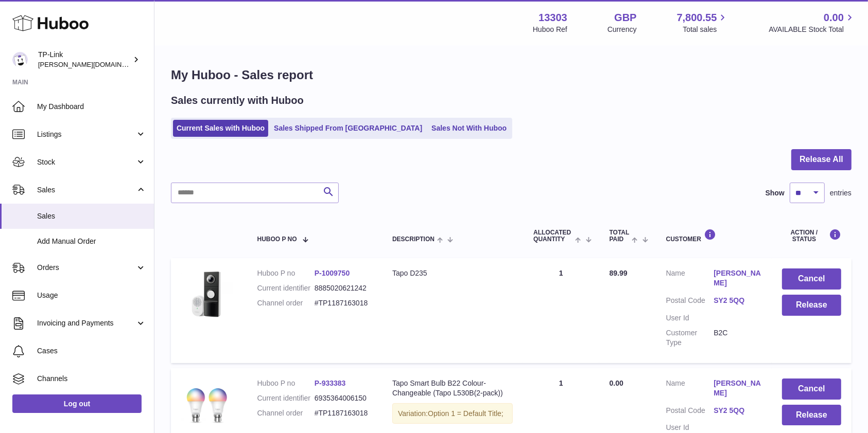 This screenshot has height=433, width=868. Describe the element at coordinates (86, 268) in the screenshot. I see `span: Orders` at that location.